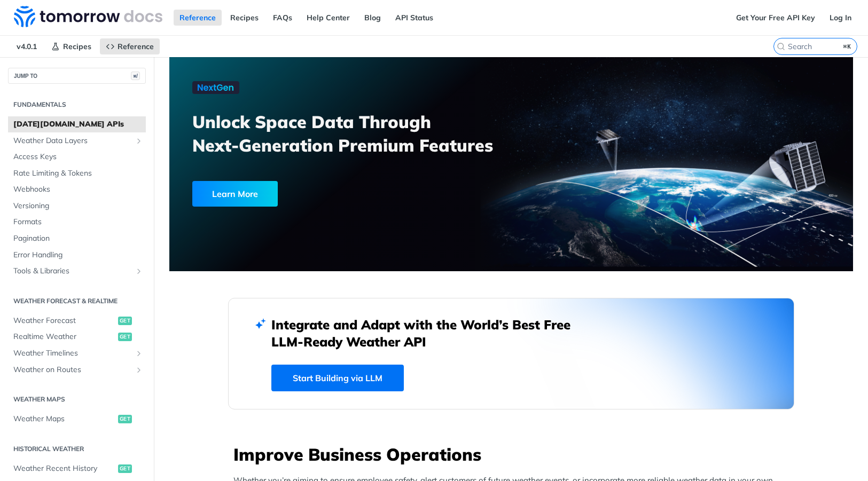  Describe the element at coordinates (77, 141) in the screenshot. I see `a: Weather Data LayersShow subpages for Weather Data Layers` at that location.